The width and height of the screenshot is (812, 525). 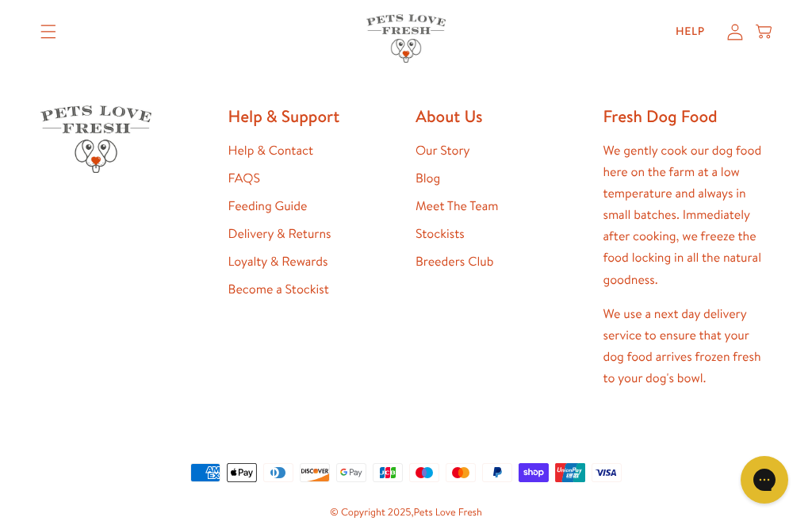 What do you see at coordinates (244, 179) in the screenshot?
I see `a: FAQS` at bounding box center [244, 179].